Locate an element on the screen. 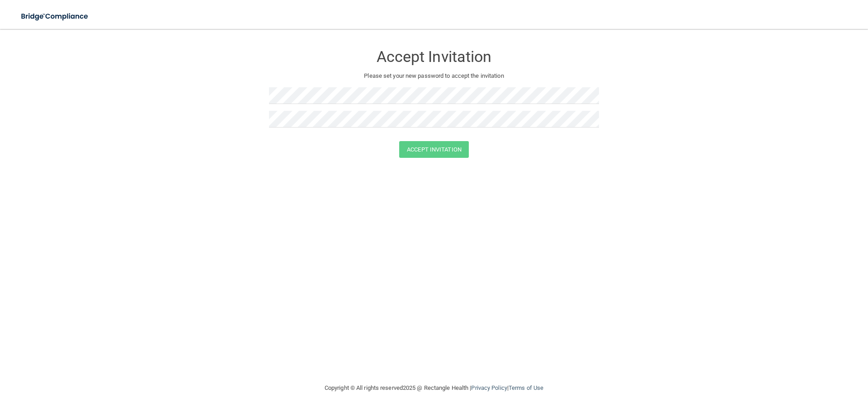  p: Please set your new password to accept the invitation is located at coordinates (434, 76).